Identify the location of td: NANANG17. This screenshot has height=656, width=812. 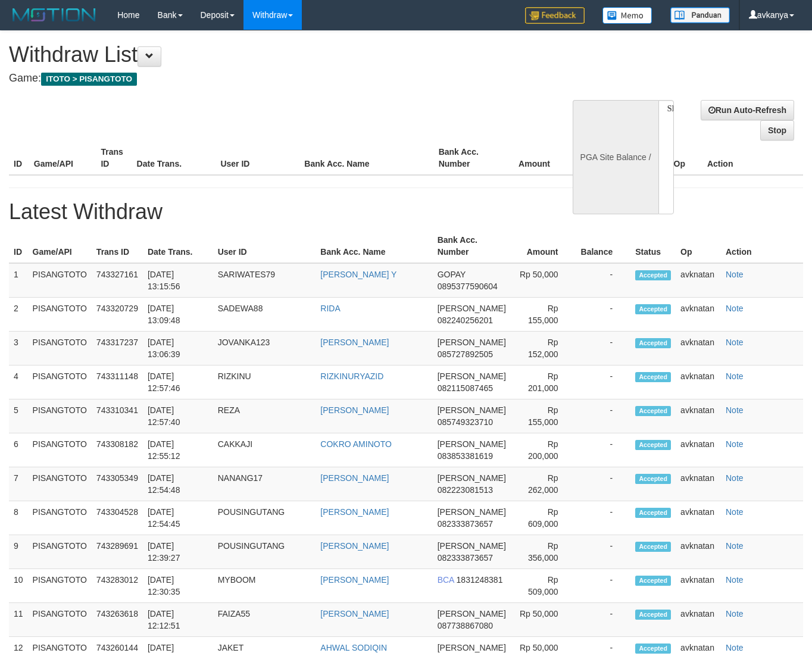
(264, 484).